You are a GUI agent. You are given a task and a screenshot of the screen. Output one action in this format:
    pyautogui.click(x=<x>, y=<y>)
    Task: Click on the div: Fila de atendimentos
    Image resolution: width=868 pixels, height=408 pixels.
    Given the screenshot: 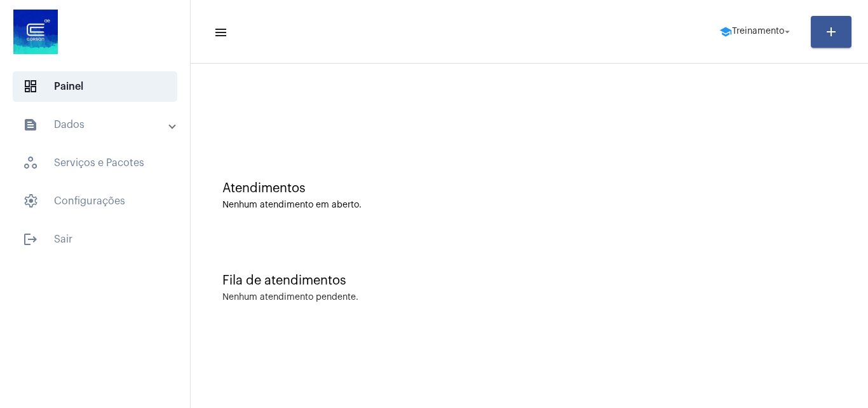 What is the action you would take?
    pyautogui.click(x=529, y=280)
    